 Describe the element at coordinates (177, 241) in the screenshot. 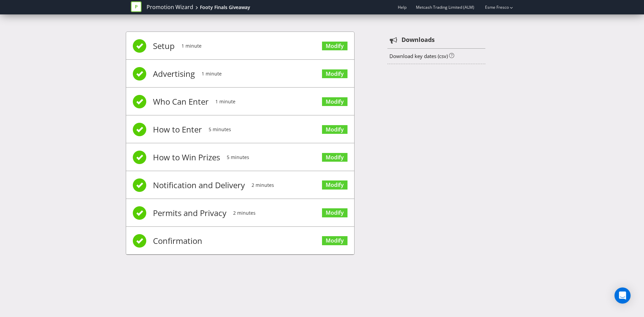

I see `span: Confirmation` at that location.